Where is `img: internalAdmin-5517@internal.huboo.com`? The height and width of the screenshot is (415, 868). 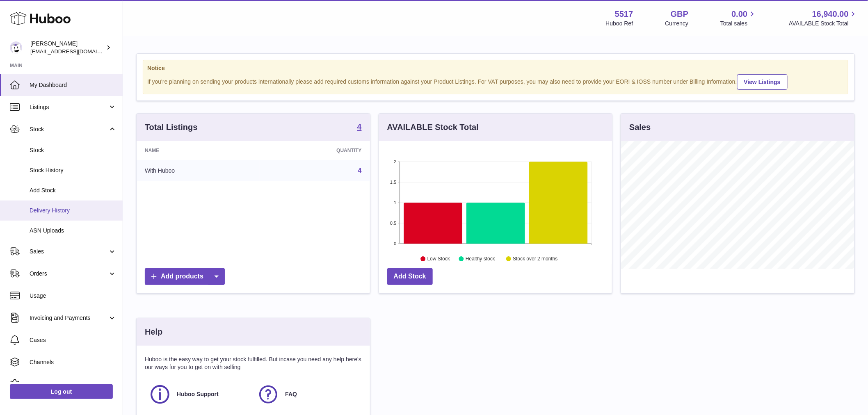
img: internalAdmin-5517@internal.huboo.com is located at coordinates (16, 48).